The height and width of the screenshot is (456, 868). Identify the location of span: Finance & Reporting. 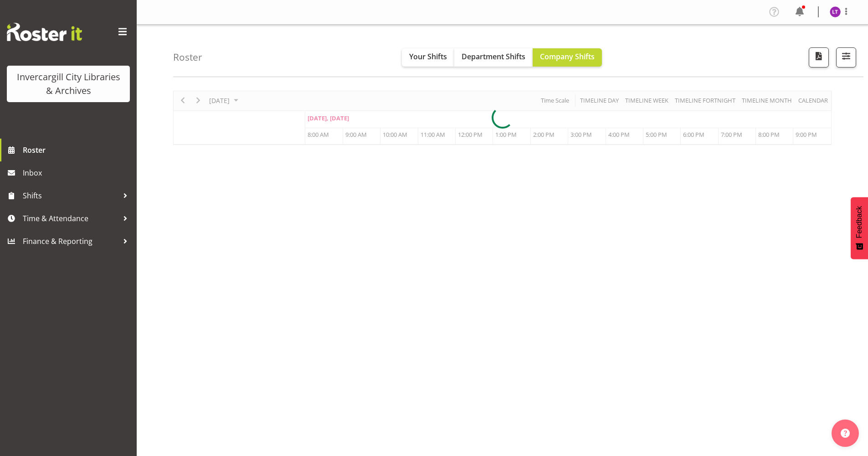
(71, 241).